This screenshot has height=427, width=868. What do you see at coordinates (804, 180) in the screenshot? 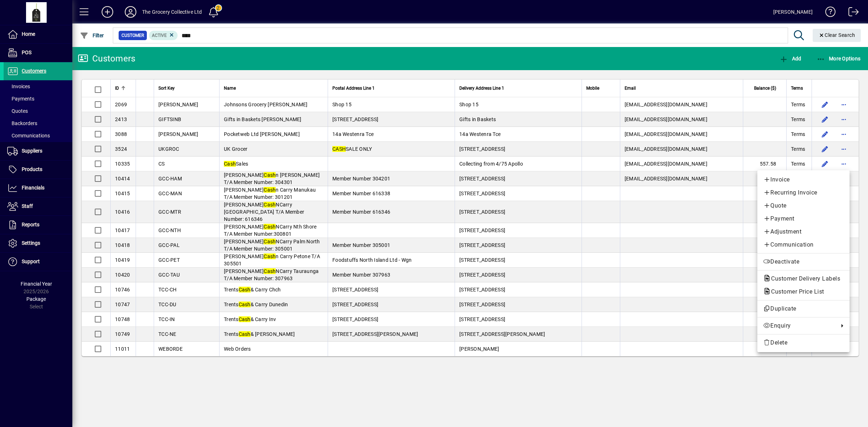
I see `span: Invoice` at bounding box center [804, 180].